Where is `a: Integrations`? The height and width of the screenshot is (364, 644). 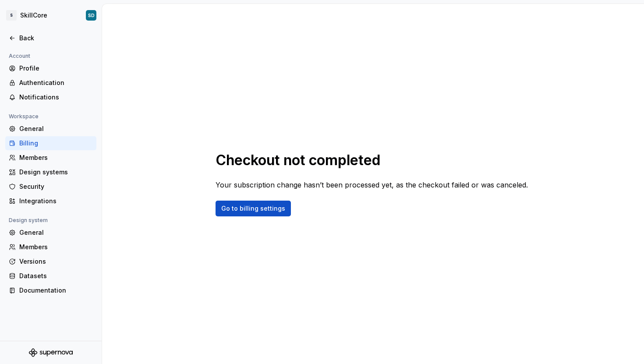 a: Integrations is located at coordinates (51, 201).